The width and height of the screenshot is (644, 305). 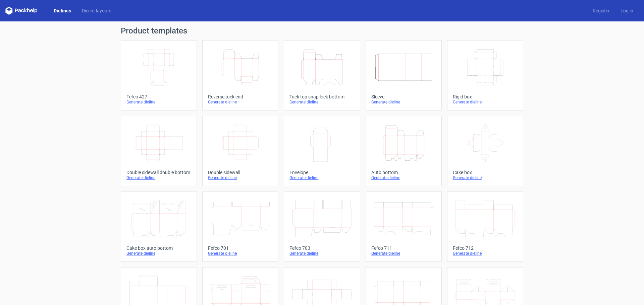 I want to click on div: Fefco 701, so click(x=240, y=248).